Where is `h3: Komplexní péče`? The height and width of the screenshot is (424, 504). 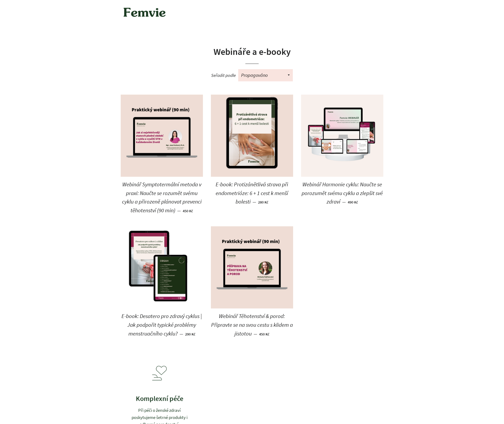 h3: Komplexní péče is located at coordinates (159, 399).